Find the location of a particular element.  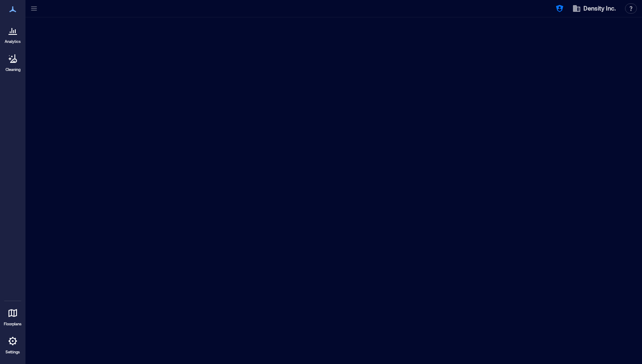

a: Floorplans is located at coordinates (13, 316).